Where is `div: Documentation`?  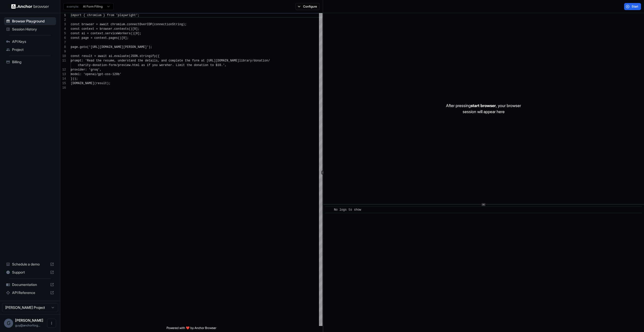 div: Documentation is located at coordinates (30, 285).